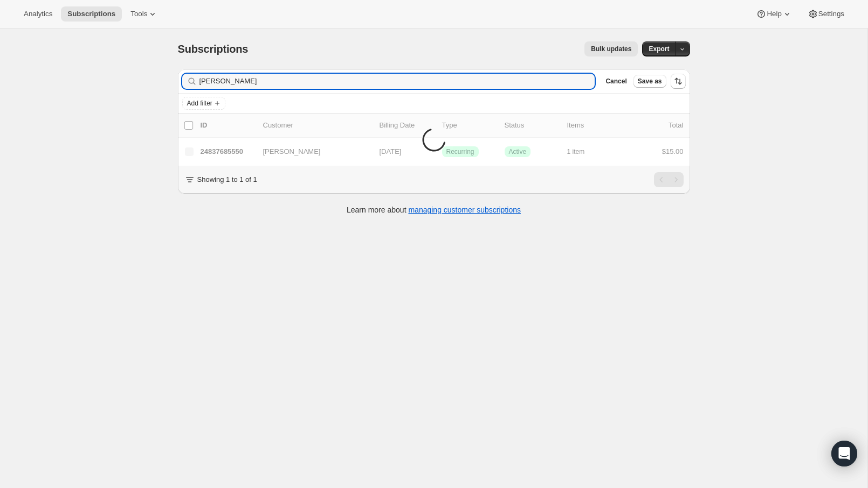  Describe the element at coordinates (650, 81) in the screenshot. I see `button: Save as` at that location.